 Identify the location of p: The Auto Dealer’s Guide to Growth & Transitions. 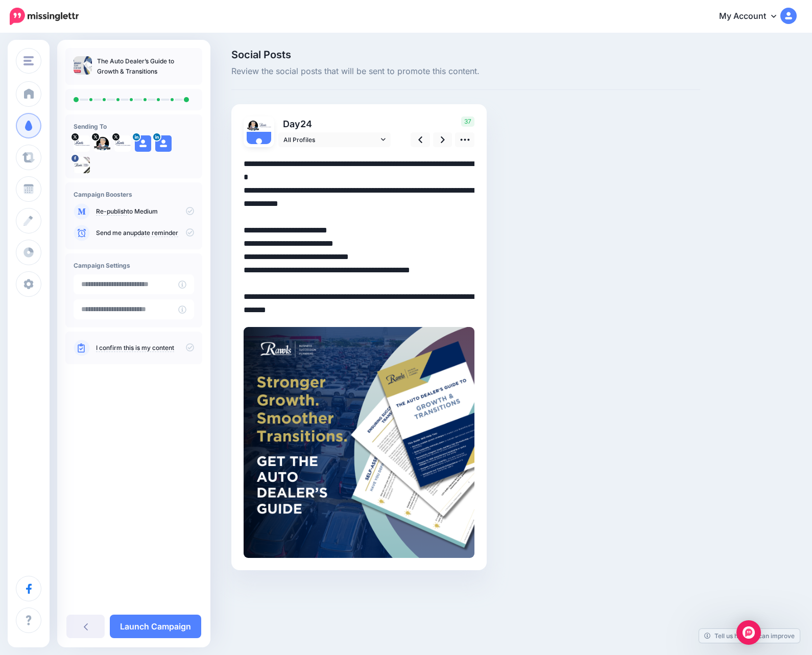
(146, 67).